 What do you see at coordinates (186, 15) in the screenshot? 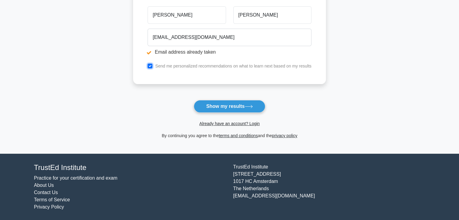
I see `input: First name` at bounding box center [186, 15].